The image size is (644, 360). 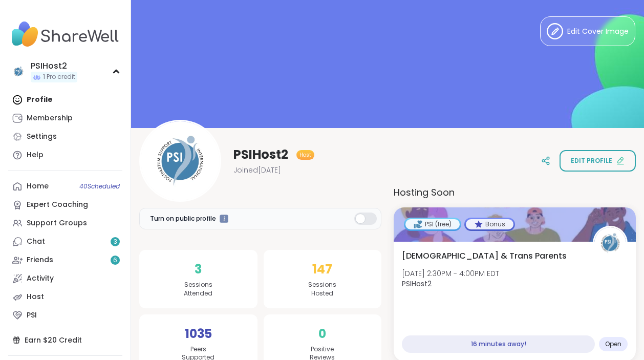 I want to click on a: Help, so click(x=65, y=155).